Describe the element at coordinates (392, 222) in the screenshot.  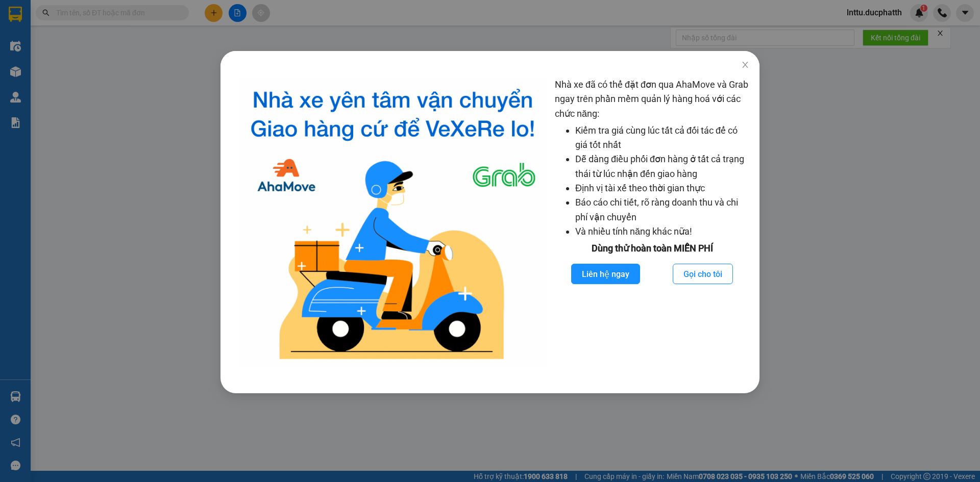
I see `img: logo` at that location.